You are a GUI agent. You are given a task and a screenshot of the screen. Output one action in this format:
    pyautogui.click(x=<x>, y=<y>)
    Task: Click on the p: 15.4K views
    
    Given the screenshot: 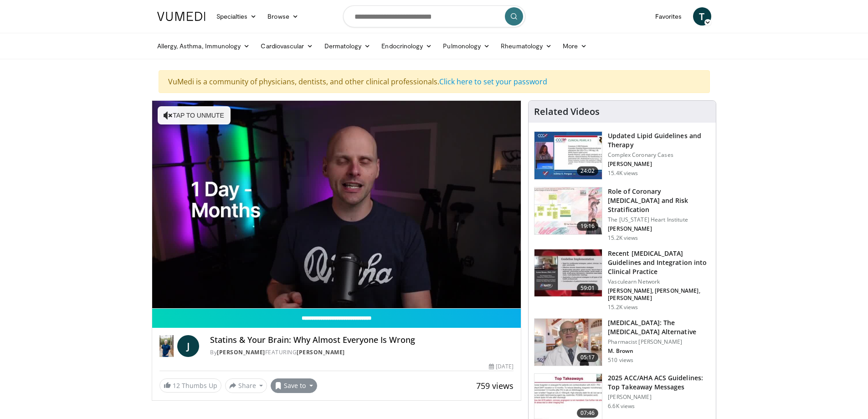 What is the action you would take?
    pyautogui.click(x=623, y=173)
    